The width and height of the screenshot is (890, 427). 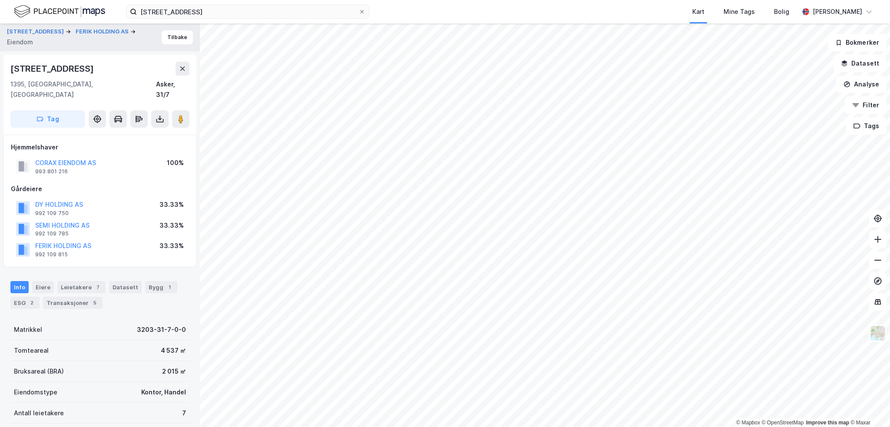 What do you see at coordinates (827, 423) in the screenshot?
I see `a: Improve this map` at bounding box center [827, 423].